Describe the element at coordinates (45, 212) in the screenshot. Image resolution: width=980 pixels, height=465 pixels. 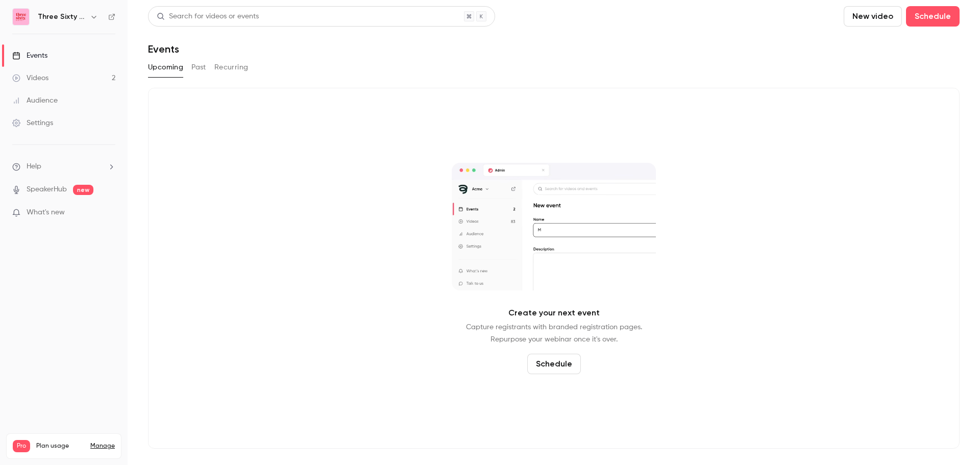
I see `span: What's new` at that location.